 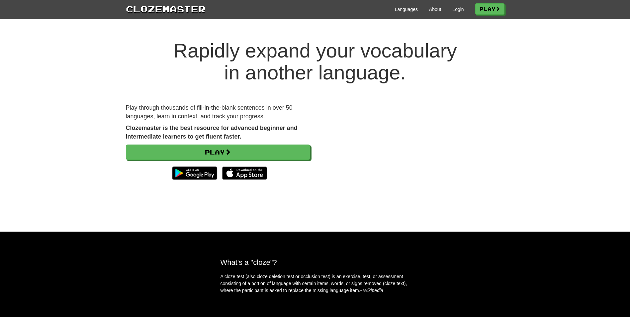 I want to click on h2: What's a "cloze"?, so click(x=315, y=262).